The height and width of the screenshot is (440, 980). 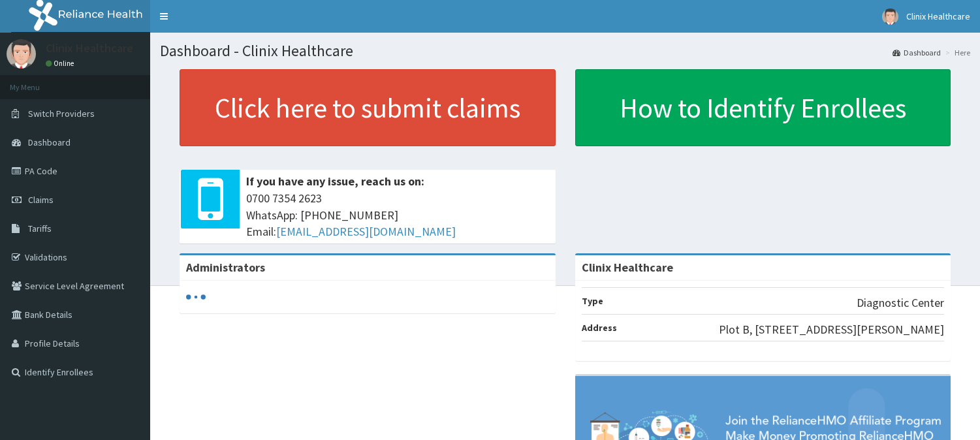 What do you see at coordinates (938, 17) in the screenshot?
I see `span: Clinix Healthcare` at bounding box center [938, 17].